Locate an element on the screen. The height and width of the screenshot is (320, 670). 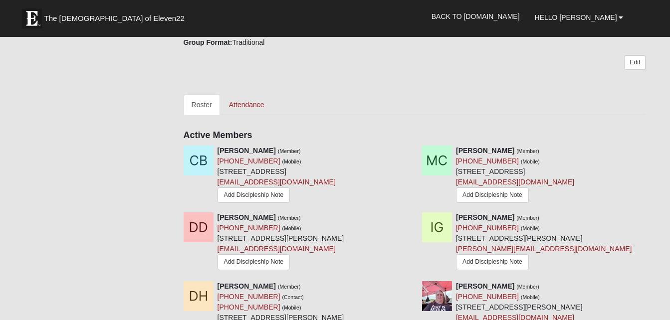
a: Roster is located at coordinates (201, 105).